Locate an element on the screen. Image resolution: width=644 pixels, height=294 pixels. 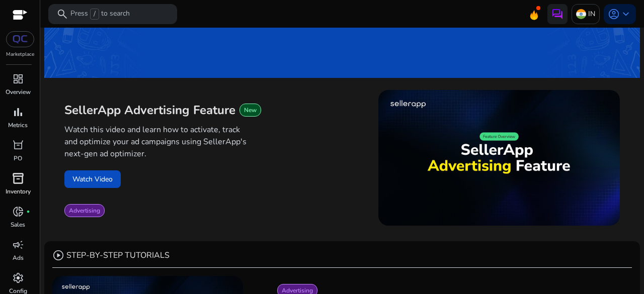
img: maxresdefault.jpg is located at coordinates (499, 158).